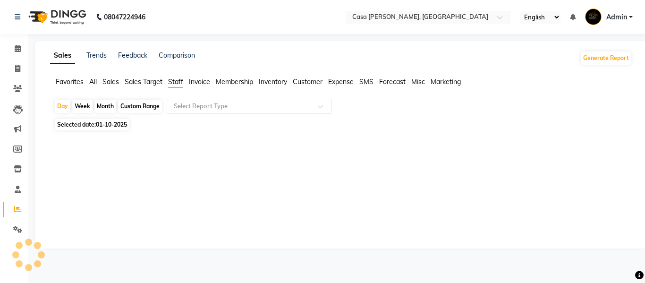 The width and height of the screenshot is (645, 283). Describe the element at coordinates (62, 56) in the screenshot. I see `a: Sales` at that location.